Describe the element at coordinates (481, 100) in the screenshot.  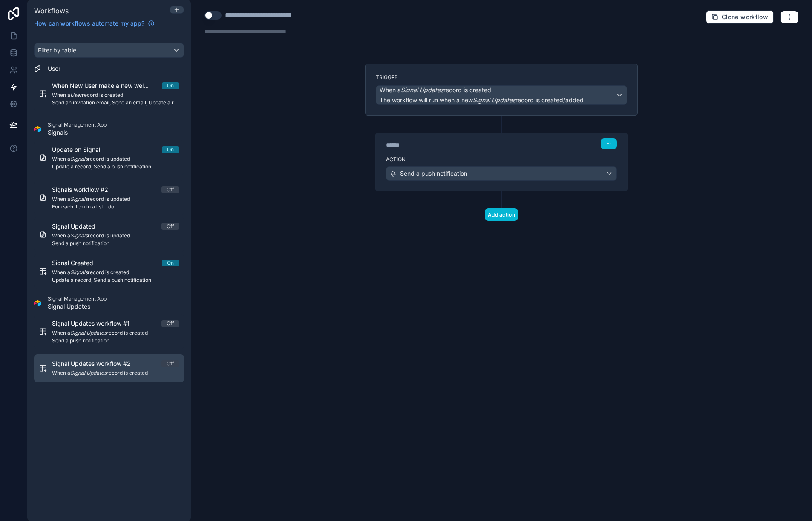
I see `span: The workflow will run when a new record is created/added` at that location.